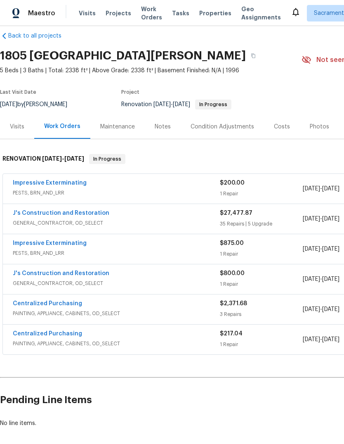 The height and width of the screenshot is (444, 344). I want to click on div: Work Orders, so click(62, 126).